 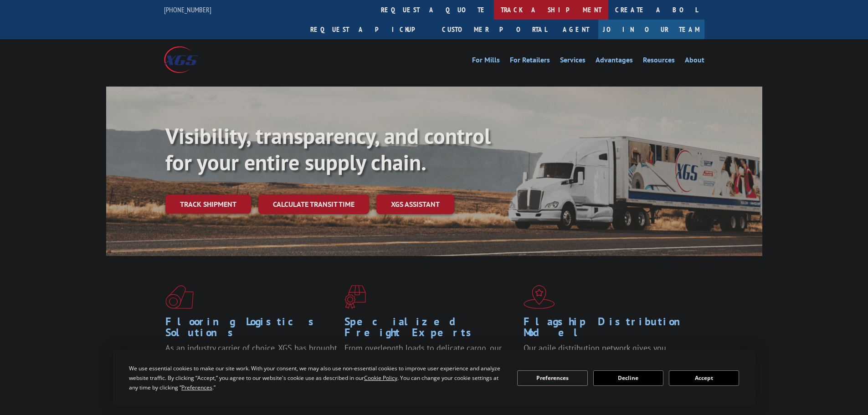 I want to click on h1: Flagship Distribution Model, so click(x=609, y=329).